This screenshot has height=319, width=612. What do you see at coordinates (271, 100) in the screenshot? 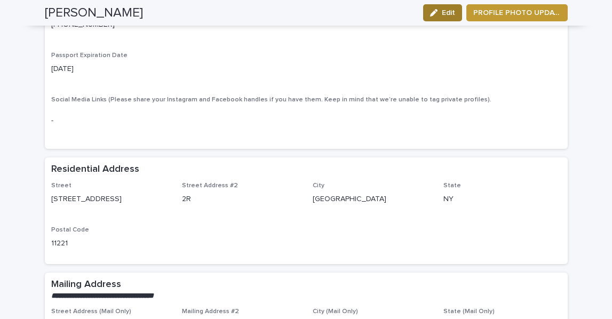
I see `span: Social Media Links (Please share your Instagram and Facebook handles if you have them. Keep in mi...` at bounding box center [271, 100].